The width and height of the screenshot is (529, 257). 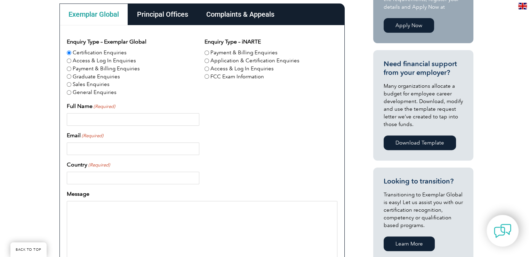 I want to click on label: Country, so click(x=88, y=165).